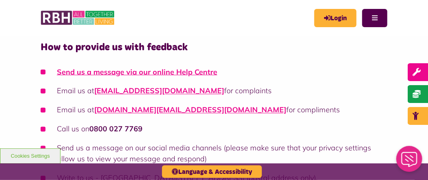  Describe the element at coordinates (78, 18) in the screenshot. I see `img: RBH` at that location.